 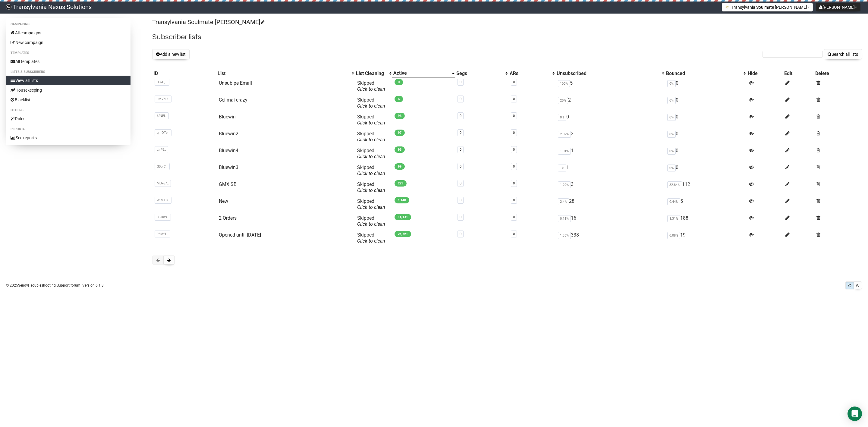 I want to click on span: WlMT8.., so click(x=163, y=201).